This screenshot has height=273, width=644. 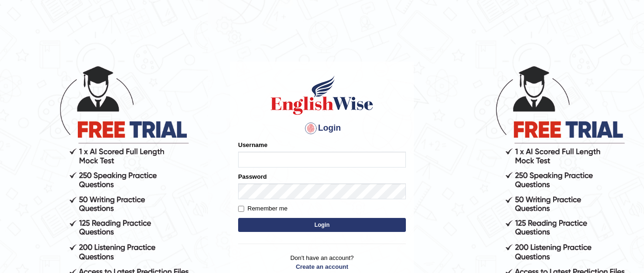 What do you see at coordinates (241, 209) in the screenshot?
I see `input: Remember me` at bounding box center [241, 209].